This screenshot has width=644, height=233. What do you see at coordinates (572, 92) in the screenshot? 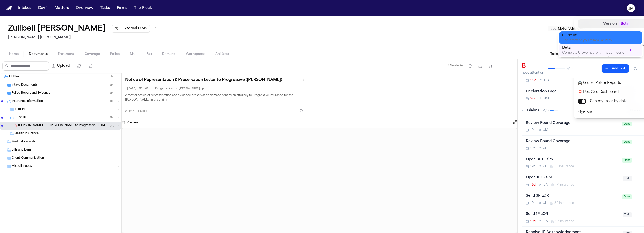
I see `div: Declaration Page` at bounding box center [572, 92].